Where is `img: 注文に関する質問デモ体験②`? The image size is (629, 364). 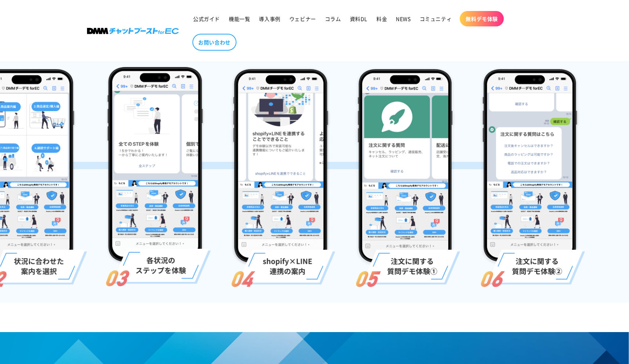
img: 注文に関する質問デモ体験② is located at coordinates (530, 175).